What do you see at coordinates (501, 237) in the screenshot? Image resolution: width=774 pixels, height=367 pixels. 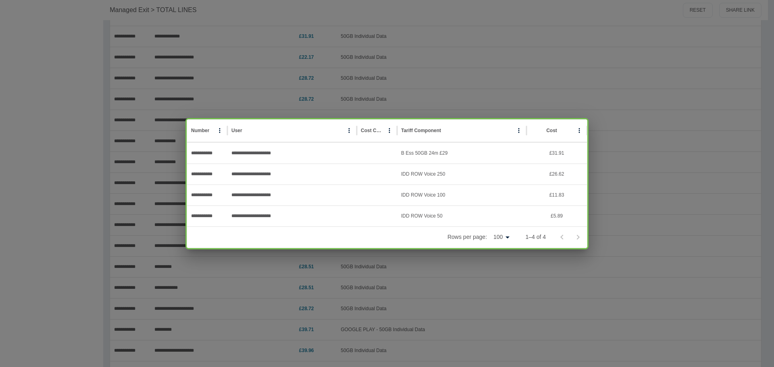 I see `div: 100` at bounding box center [501, 237].